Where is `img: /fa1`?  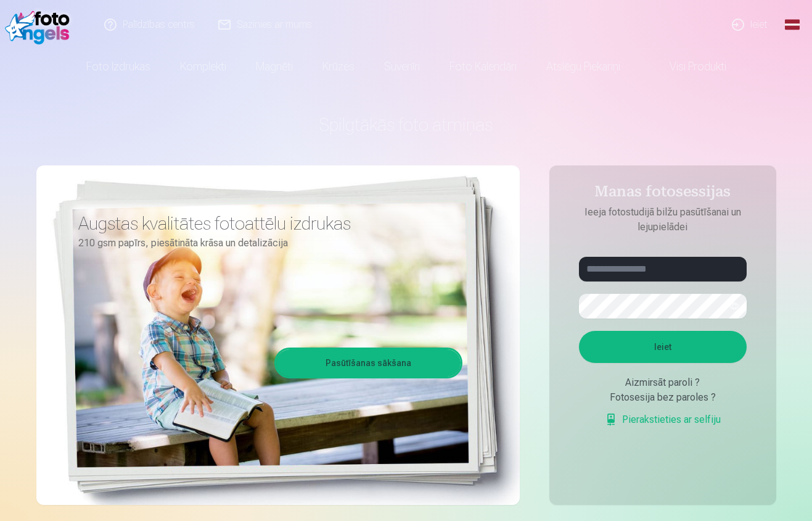
img: /fa1 is located at coordinates (40, 25).